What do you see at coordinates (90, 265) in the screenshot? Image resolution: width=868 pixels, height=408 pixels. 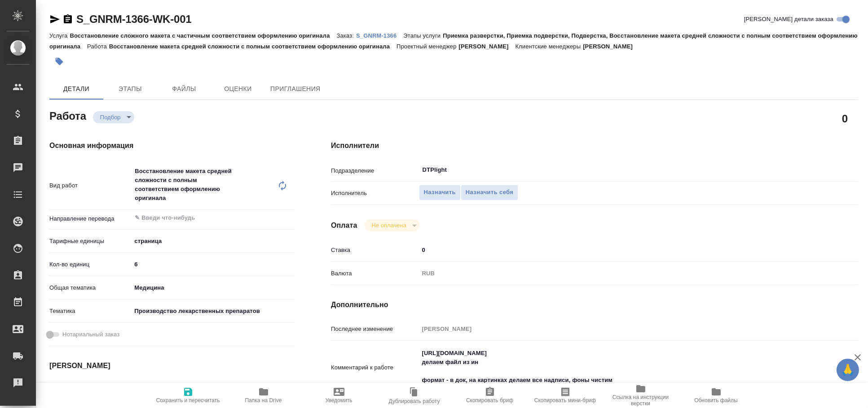 I see `p: Кол-во единиц` at bounding box center [90, 265].